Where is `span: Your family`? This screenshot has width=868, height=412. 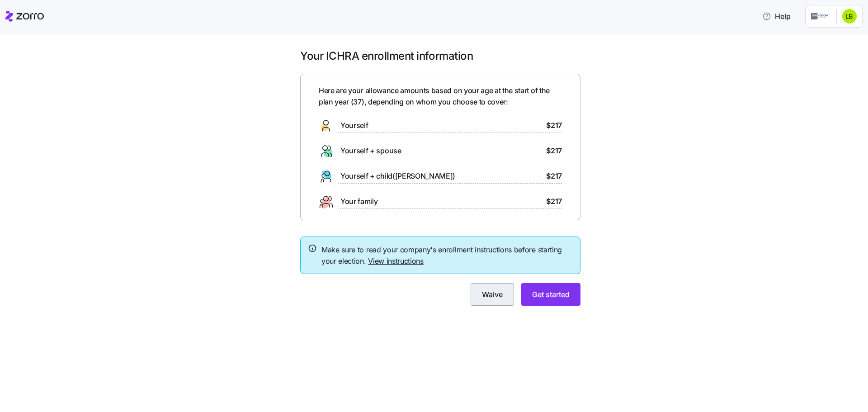 span: Your family is located at coordinates (359, 201).